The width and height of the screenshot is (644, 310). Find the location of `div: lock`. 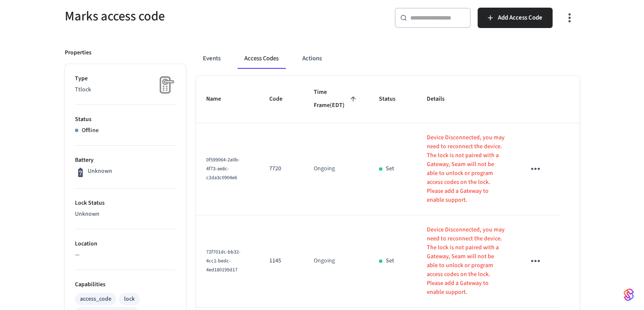

div: lock is located at coordinates (129, 298).